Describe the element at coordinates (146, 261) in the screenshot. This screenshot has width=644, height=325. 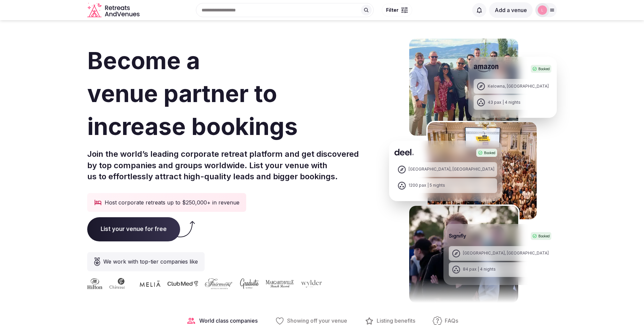
I see `div: We work with top-tier companies like` at that location.